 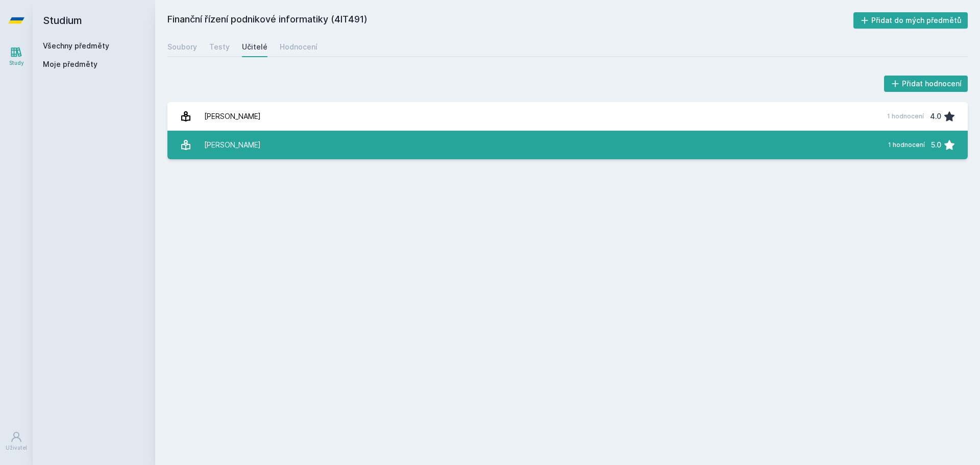 I want to click on span: Moje předměty, so click(x=70, y=64).